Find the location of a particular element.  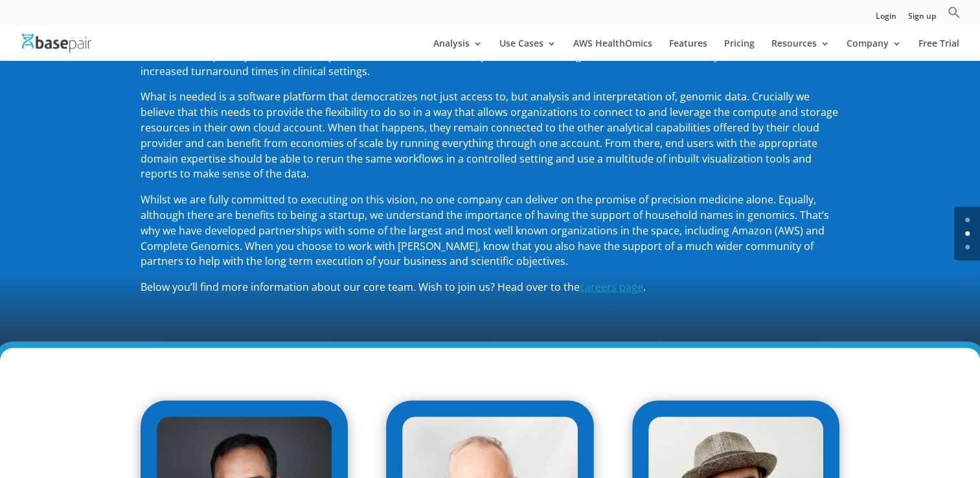

a: Free Trial is located at coordinates (939, 50).